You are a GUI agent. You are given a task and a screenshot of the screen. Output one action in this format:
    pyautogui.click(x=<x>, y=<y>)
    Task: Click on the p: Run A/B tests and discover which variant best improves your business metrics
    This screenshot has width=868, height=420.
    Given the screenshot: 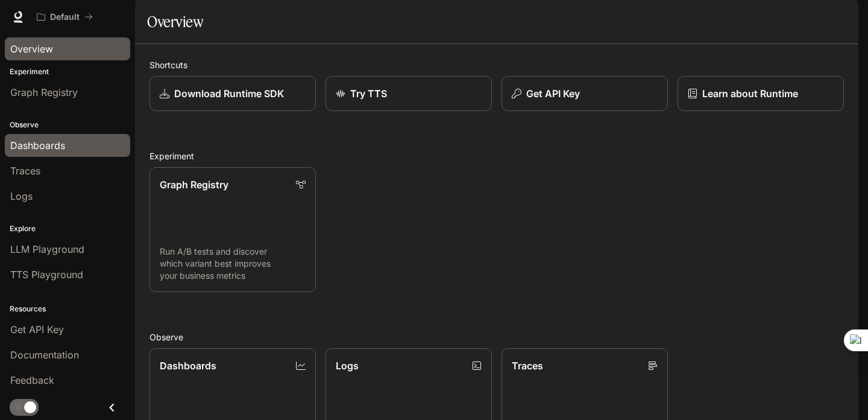 What is the action you would take?
    pyautogui.click(x=232, y=264)
    